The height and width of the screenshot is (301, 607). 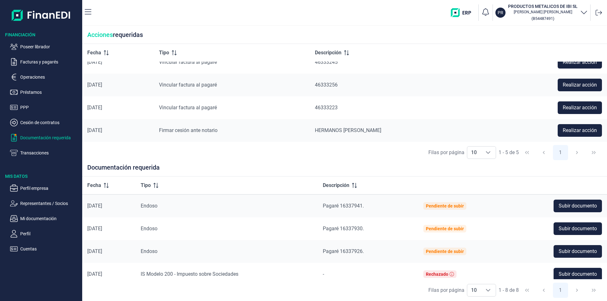 What do you see at coordinates (189, 274) in the screenshot?
I see `span: IS Modelo 200 - Impuesto sobre Sociedades` at bounding box center [189, 274].